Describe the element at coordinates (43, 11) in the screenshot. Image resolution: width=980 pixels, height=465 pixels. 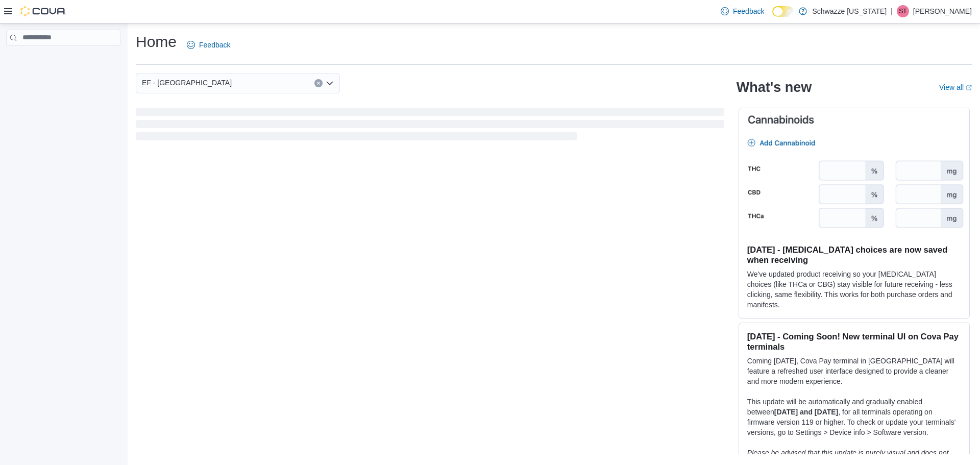
I see `img: Cova` at that location.